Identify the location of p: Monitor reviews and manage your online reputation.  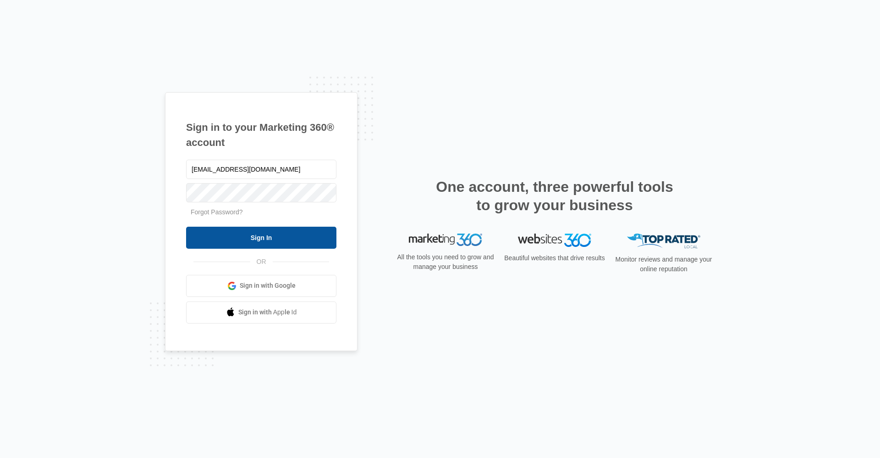
(664, 264).